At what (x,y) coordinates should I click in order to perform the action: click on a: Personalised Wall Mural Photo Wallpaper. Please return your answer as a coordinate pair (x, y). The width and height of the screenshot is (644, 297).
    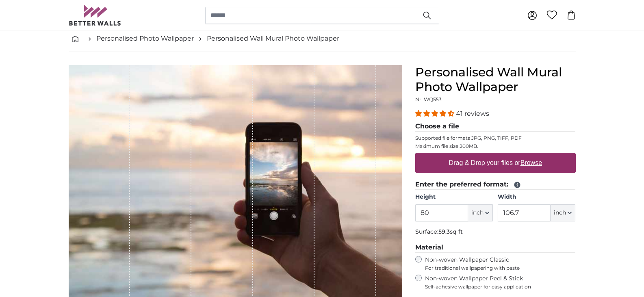
    Looking at the image, I should click on (273, 39).